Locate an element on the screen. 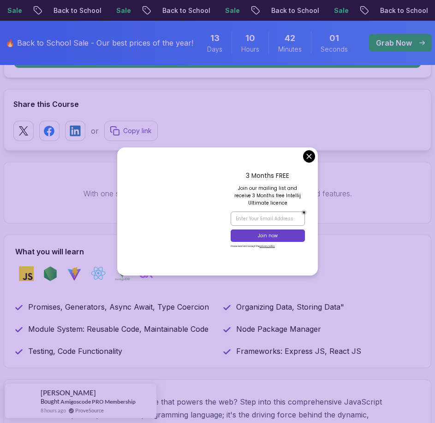 This screenshot has width=435, height=423. img: nodejs logo is located at coordinates (50, 274).